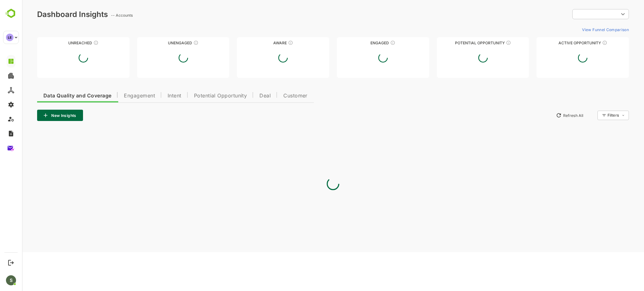 This screenshot has width=644, height=291. I want to click on div: These accounts are warm, further nurturing would qualify them to MQAs, so click(371, 43).